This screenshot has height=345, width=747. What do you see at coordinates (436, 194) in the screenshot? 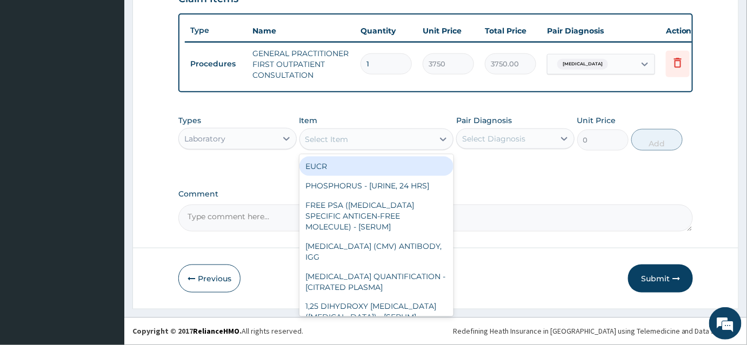
I see `label: Comment` at bounding box center [436, 194].